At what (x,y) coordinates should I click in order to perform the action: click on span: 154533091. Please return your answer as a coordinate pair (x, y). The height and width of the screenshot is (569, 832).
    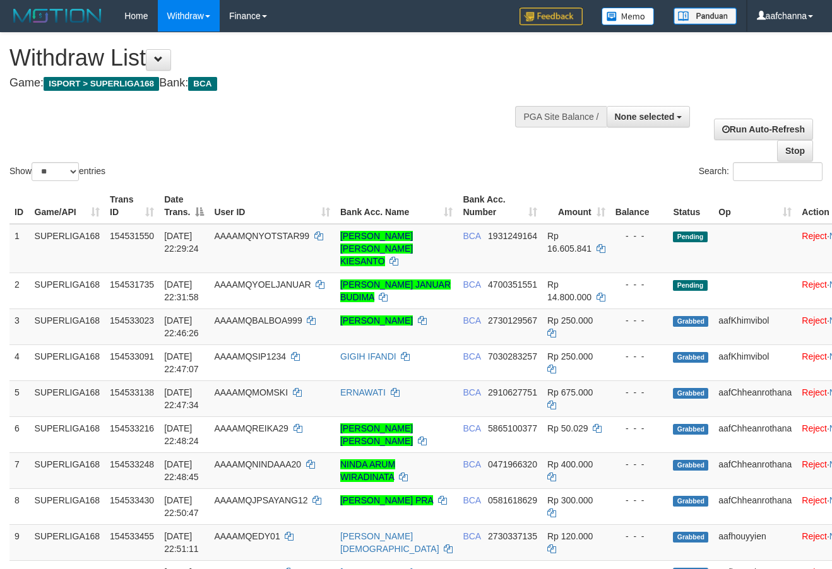
    Looking at the image, I should click on (132, 357).